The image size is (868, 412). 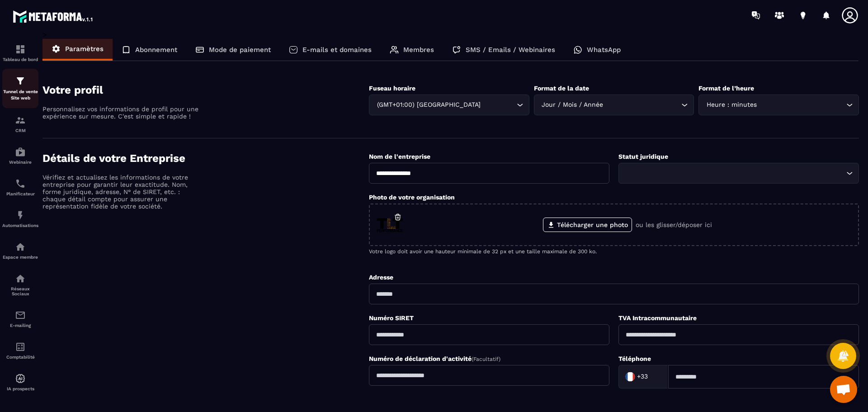 What do you see at coordinates (337, 50) in the screenshot?
I see `p: E-mails et domaines` at bounding box center [337, 50].